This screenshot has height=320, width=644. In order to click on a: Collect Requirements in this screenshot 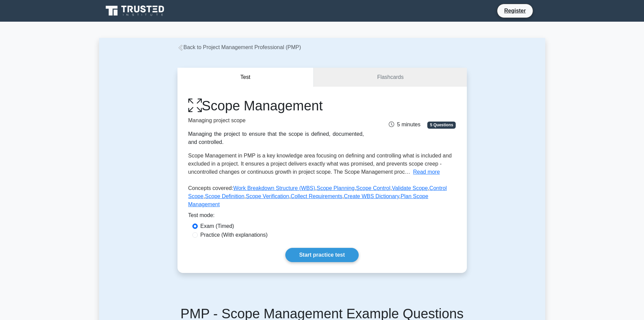, I will do `click(316, 196)`.